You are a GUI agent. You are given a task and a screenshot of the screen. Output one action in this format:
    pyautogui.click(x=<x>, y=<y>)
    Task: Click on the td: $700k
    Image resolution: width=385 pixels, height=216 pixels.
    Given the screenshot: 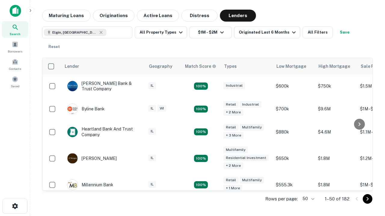 What is the action you would take?
    pyautogui.click(x=294, y=109)
    